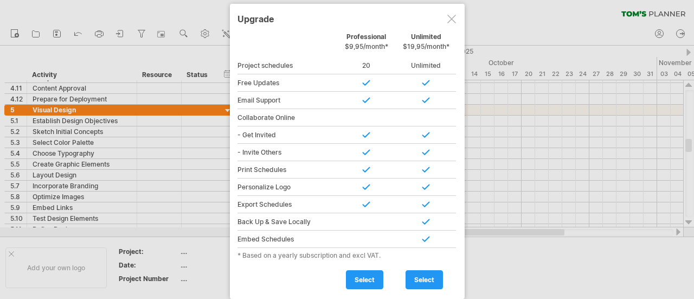  Describe the element at coordinates (287, 152) in the screenshot. I see `div: - Invite Others` at that location.